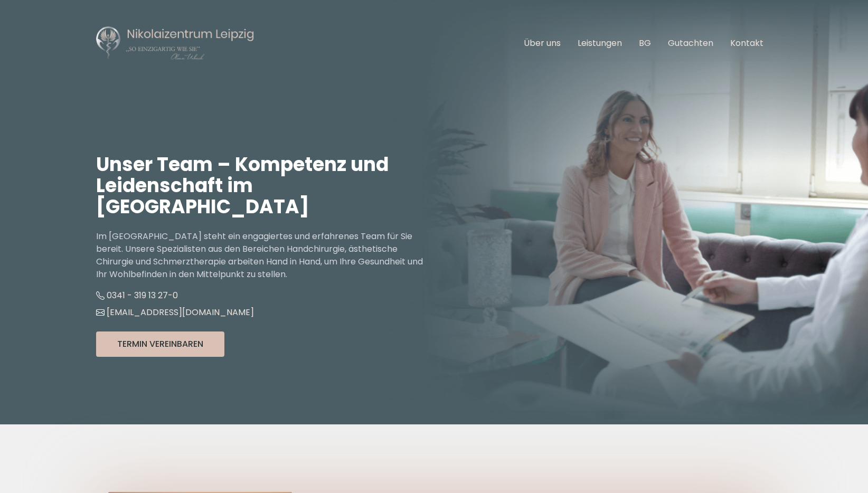 This screenshot has width=868, height=493. What do you see at coordinates (690, 43) in the screenshot?
I see `a: Gutachten` at bounding box center [690, 43].